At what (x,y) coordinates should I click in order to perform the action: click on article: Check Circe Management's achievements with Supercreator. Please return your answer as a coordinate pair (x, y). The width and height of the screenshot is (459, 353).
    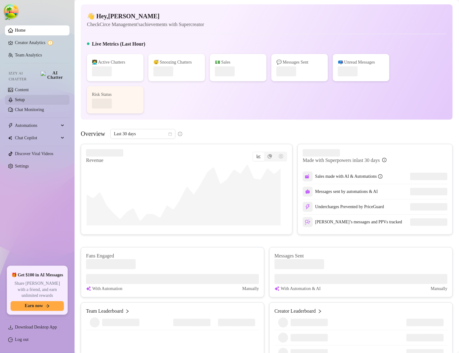
    Looking at the image, I should click on (145, 24).